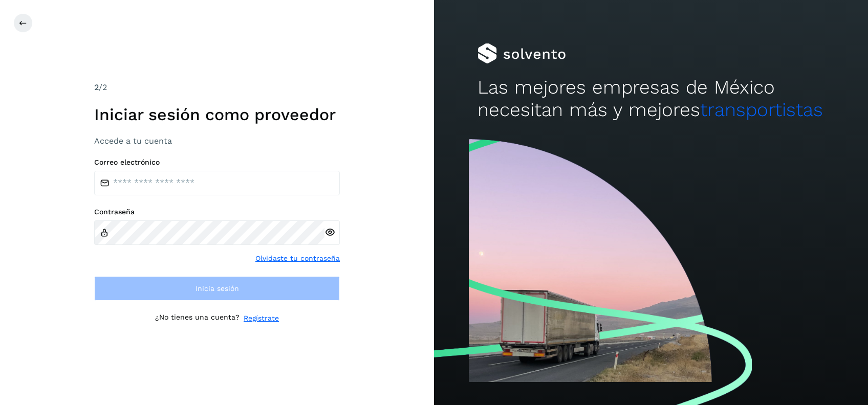  I want to click on p: ¿No tienes una cuenta?, so click(197, 318).